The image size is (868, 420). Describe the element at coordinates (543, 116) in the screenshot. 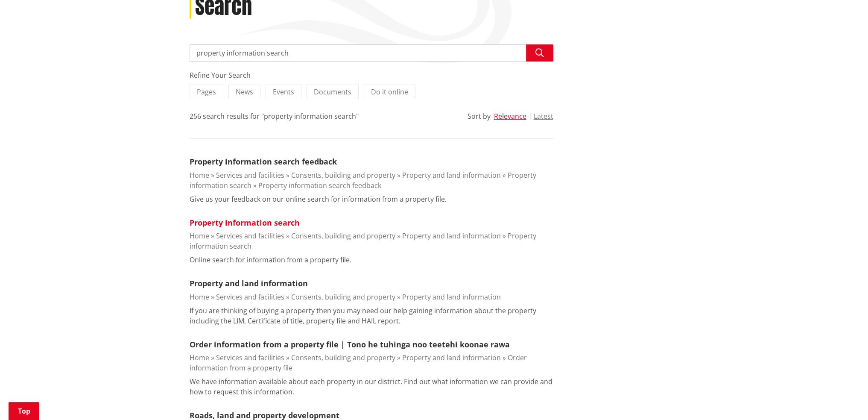

I see `button: Latest` at that location.